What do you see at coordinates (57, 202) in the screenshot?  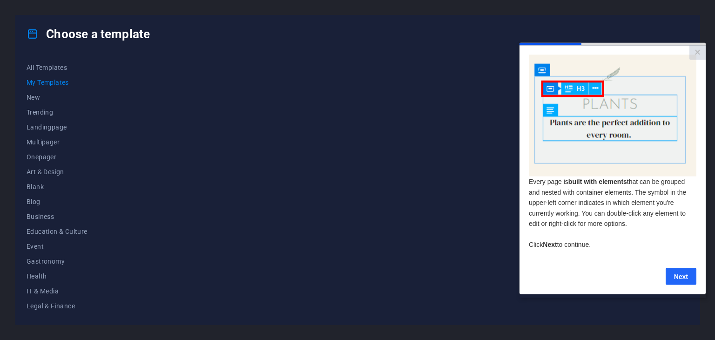 I see `button: Blog` at bounding box center [57, 202].